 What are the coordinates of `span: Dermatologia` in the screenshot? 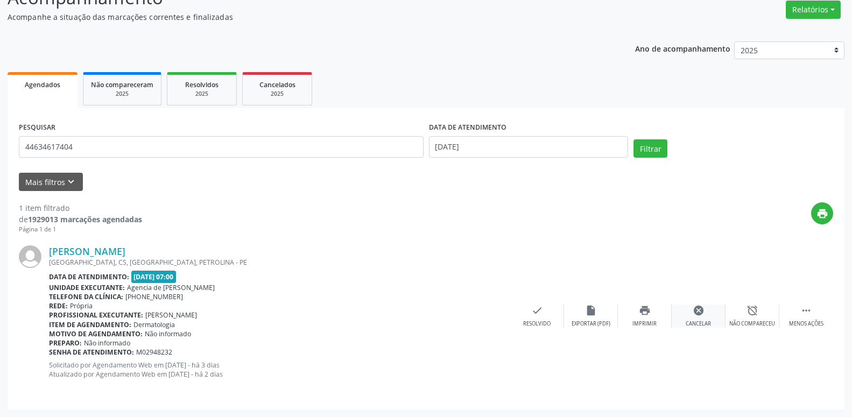 It's located at (154, 324).